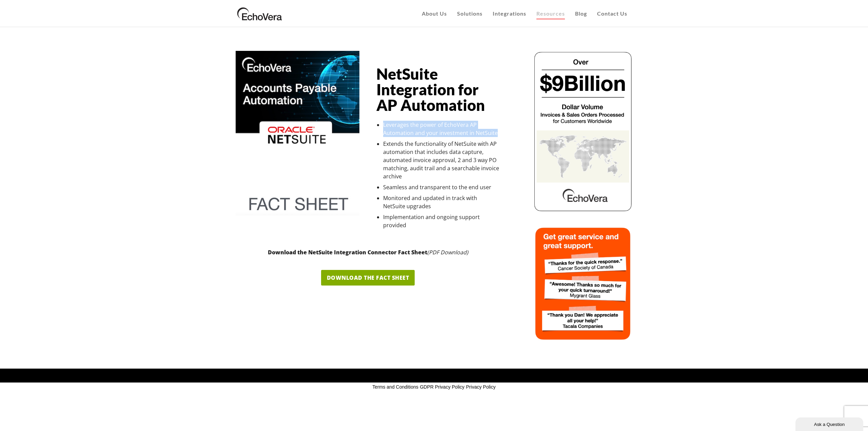  Describe the element at coordinates (550, 14) in the screenshot. I see `span: Resources` at that location.